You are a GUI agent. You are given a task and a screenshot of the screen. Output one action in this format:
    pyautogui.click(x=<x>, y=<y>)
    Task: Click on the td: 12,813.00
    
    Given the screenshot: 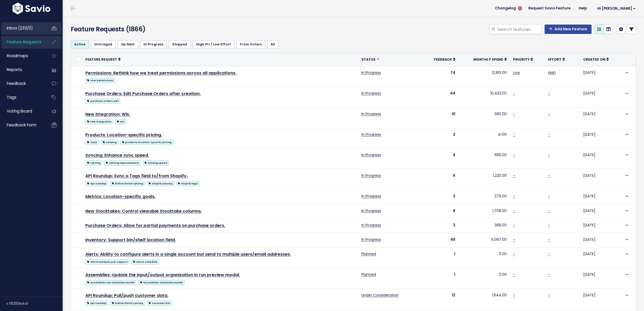 What is the action you would take?
    pyautogui.click(x=484, y=76)
    